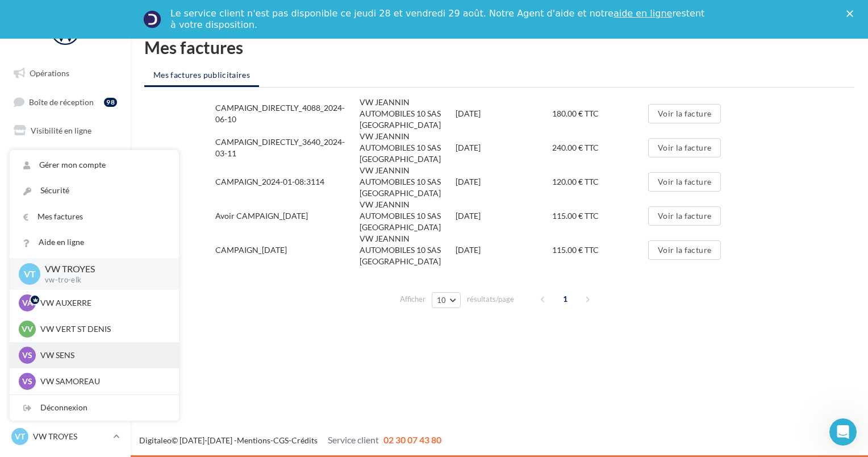 The height and width of the screenshot is (457, 868). Describe the element at coordinates (95, 408) in the screenshot. I see `div: Déconnexion` at that location.